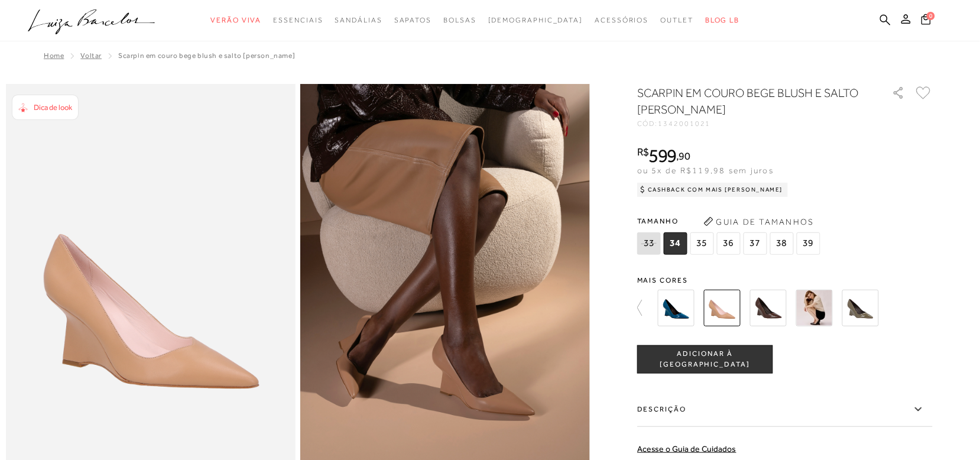 This screenshot has width=980, height=460. Describe the element at coordinates (814, 308) in the screenshot. I see `img: SCARPIN EM COURO PRETO E SALTO ANABELA` at that location.